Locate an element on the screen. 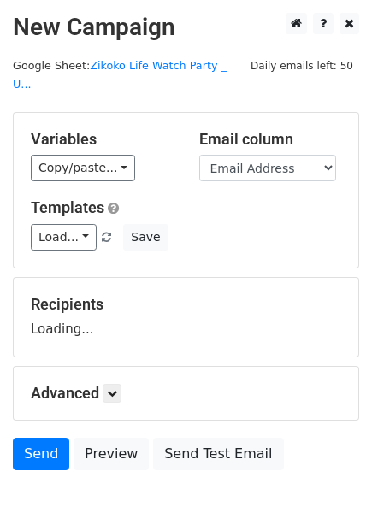 The height and width of the screenshot is (507, 372). h2: New Campaign is located at coordinates (186, 27).